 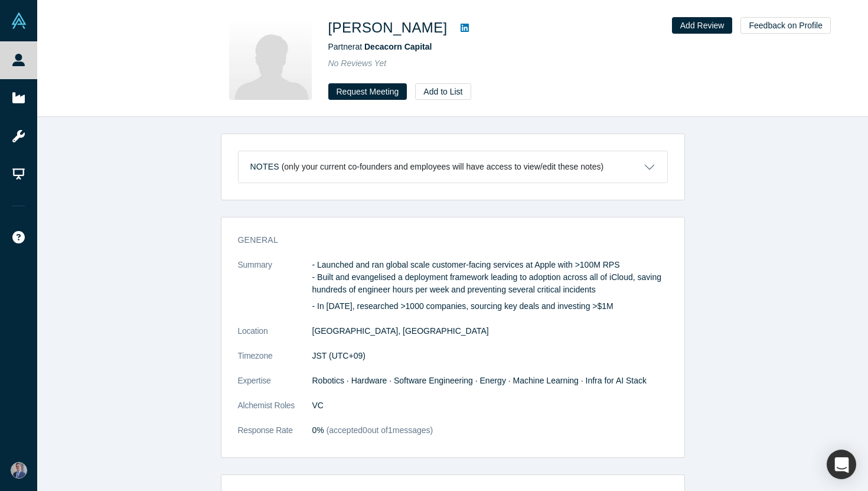 I want to click on button: Add Review, so click(x=702, y=25).